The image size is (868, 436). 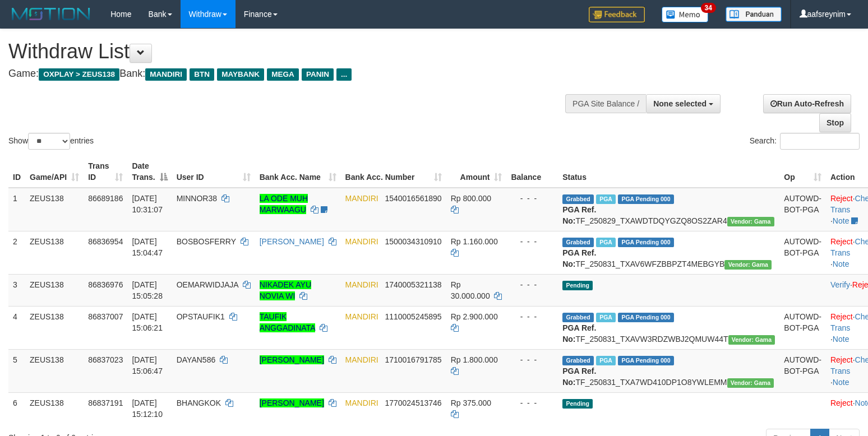 I want to click on a: Run Auto-Refresh, so click(x=807, y=104).